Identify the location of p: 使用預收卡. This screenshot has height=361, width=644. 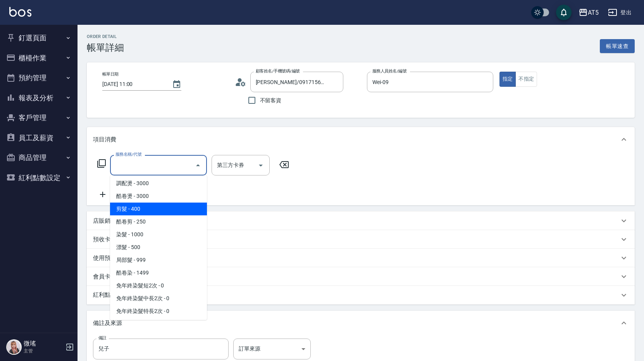
(108, 258).